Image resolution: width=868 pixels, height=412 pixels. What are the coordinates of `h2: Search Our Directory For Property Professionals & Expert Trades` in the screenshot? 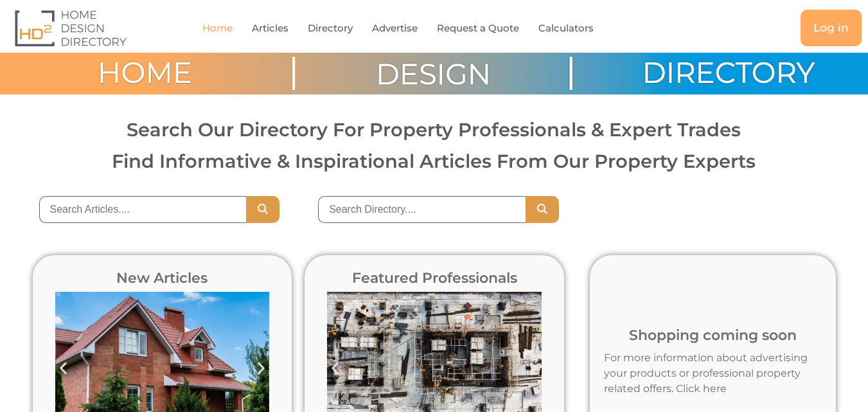 It's located at (434, 130).